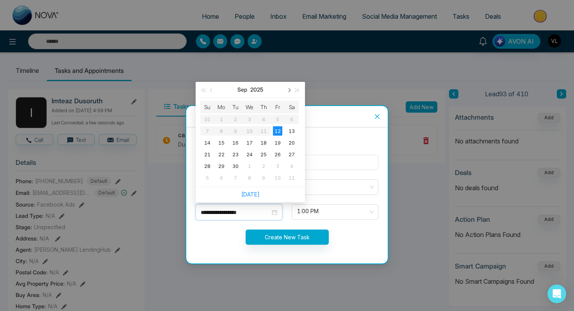  I want to click on div: 14, so click(207, 143).